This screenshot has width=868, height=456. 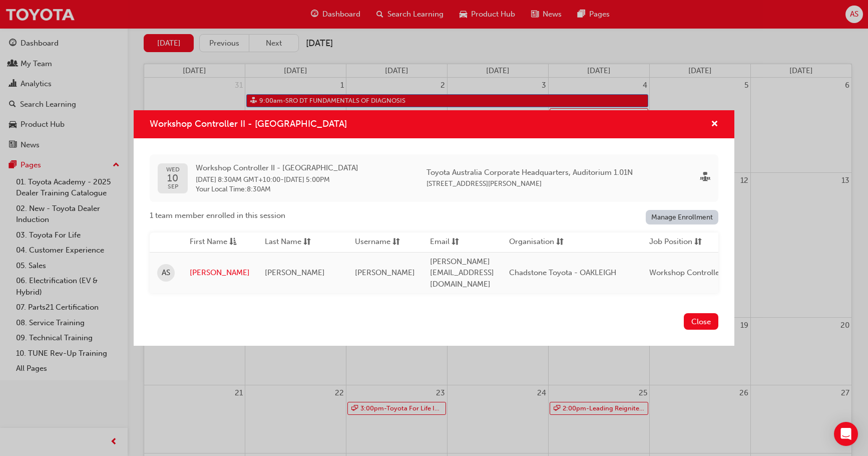 What do you see at coordinates (293, 242) in the screenshot?
I see `button: Last Namesorting-icon` at bounding box center [293, 242].